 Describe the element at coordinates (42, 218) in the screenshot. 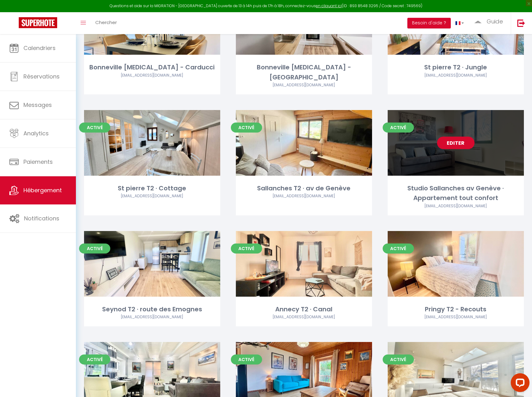

I see `span: Notifications` at that location.